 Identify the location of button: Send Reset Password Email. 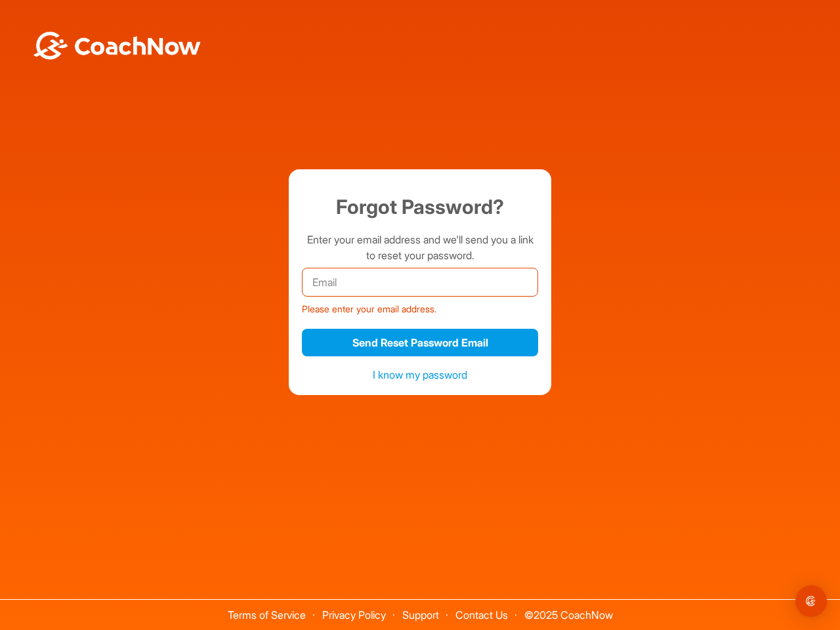
(420, 343).